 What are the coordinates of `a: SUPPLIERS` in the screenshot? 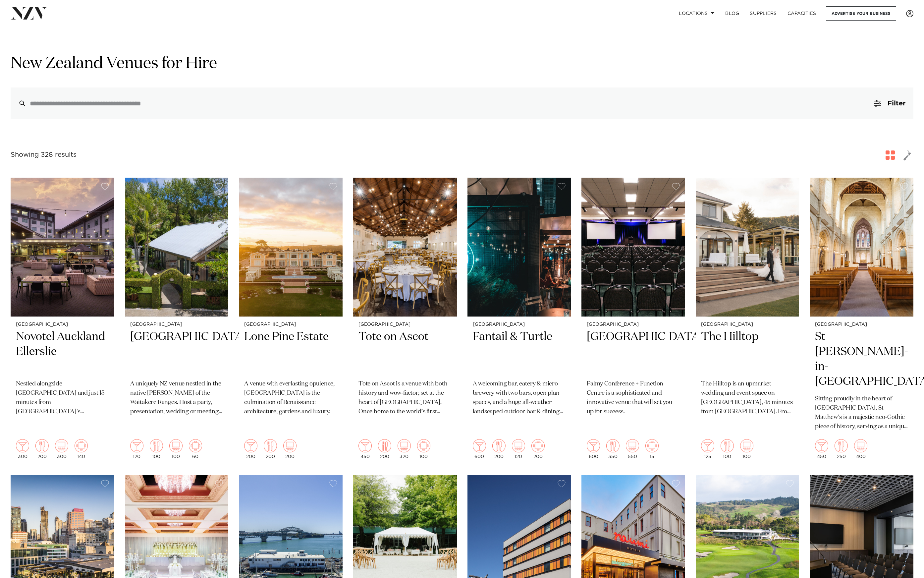 It's located at (763, 13).